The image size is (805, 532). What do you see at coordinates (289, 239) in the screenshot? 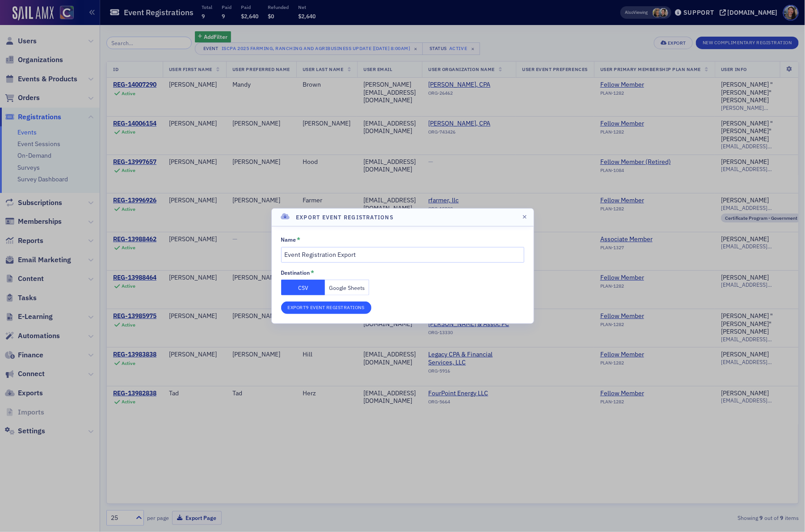
I see `div: Name` at bounding box center [289, 239].